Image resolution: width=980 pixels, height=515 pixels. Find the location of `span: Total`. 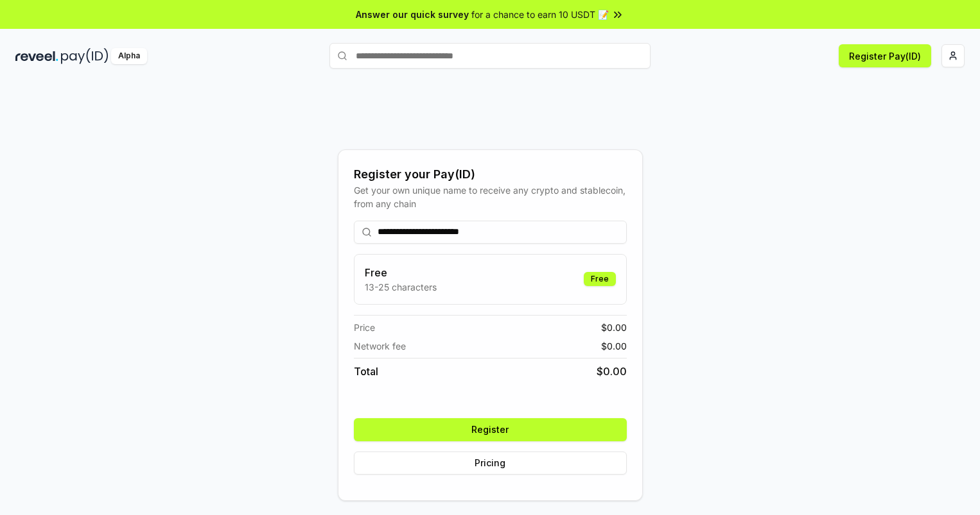

span: Total is located at coordinates (366, 371).